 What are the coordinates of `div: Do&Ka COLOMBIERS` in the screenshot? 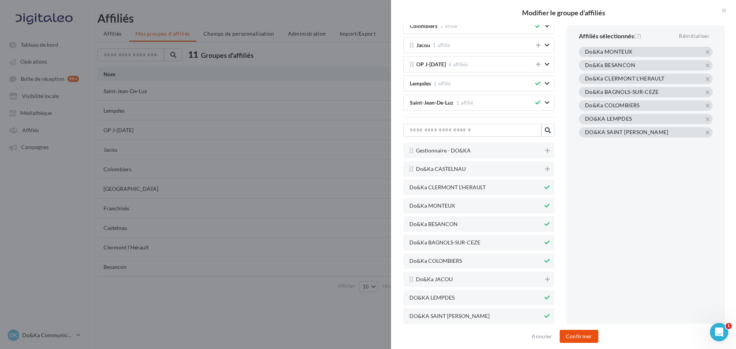 It's located at (612, 106).